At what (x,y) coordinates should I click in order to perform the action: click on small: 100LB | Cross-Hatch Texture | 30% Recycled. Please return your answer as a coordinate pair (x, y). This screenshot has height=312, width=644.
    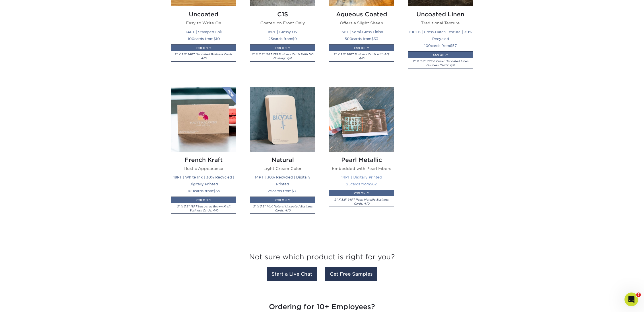
    Looking at the image, I should click on (440, 35).